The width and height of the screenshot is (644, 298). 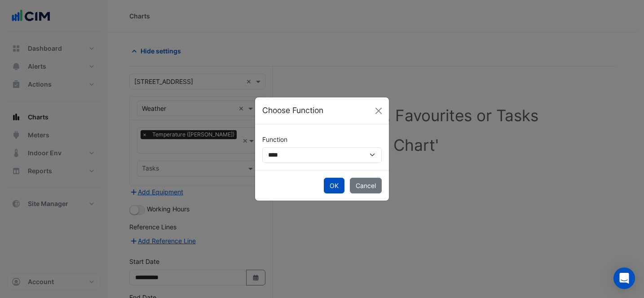 What do you see at coordinates (293, 110) in the screenshot?
I see `h5: Choose Function` at bounding box center [293, 110].